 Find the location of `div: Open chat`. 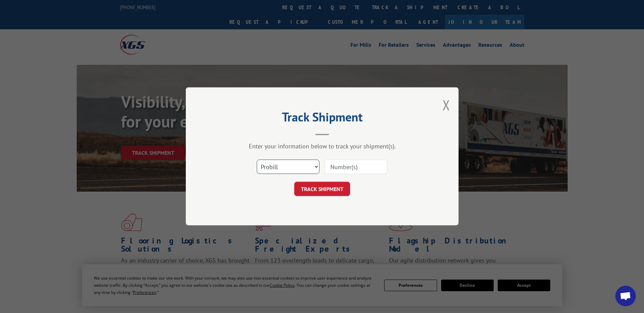

div: Open chat is located at coordinates (626, 296).